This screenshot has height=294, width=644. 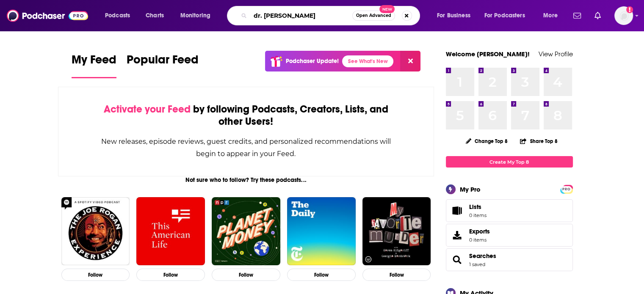 What do you see at coordinates (96, 231) in the screenshot?
I see `a: The Joe Rogan Experience` at bounding box center [96, 231].